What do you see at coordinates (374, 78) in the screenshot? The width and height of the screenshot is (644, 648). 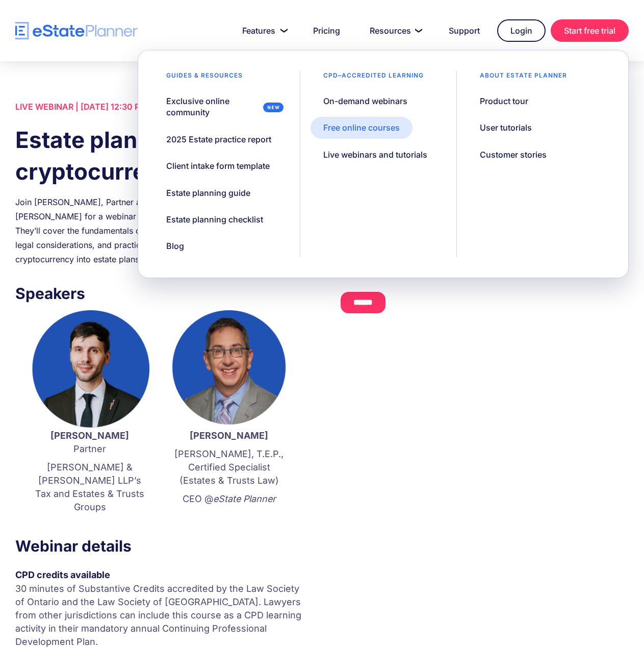 I see `div: CPD–accredited learning` at bounding box center [374, 78].